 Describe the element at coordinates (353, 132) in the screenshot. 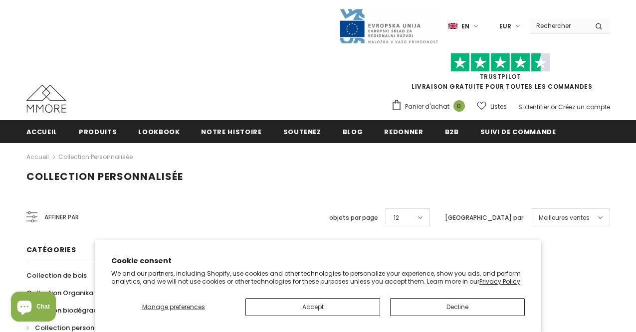

I see `span: Blog` at that location.